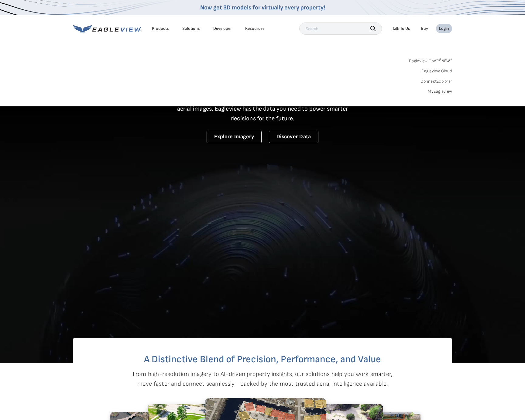 The width and height of the screenshot is (525, 420). I want to click on a: Developer, so click(222, 28).